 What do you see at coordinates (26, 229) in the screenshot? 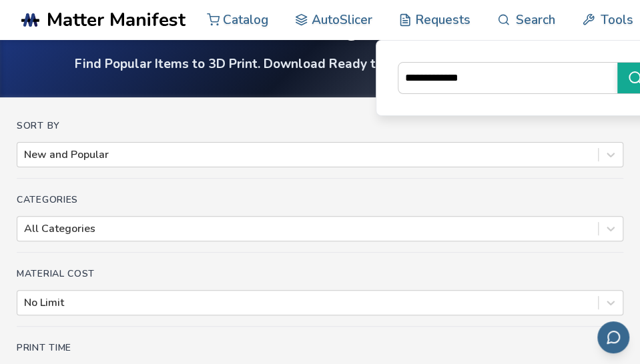
I see `input: All Categories` at bounding box center [26, 229].